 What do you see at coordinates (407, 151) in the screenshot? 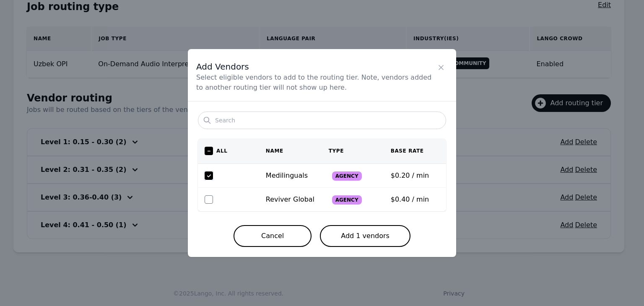
I see `span: Base Rate` at bounding box center [407, 151].